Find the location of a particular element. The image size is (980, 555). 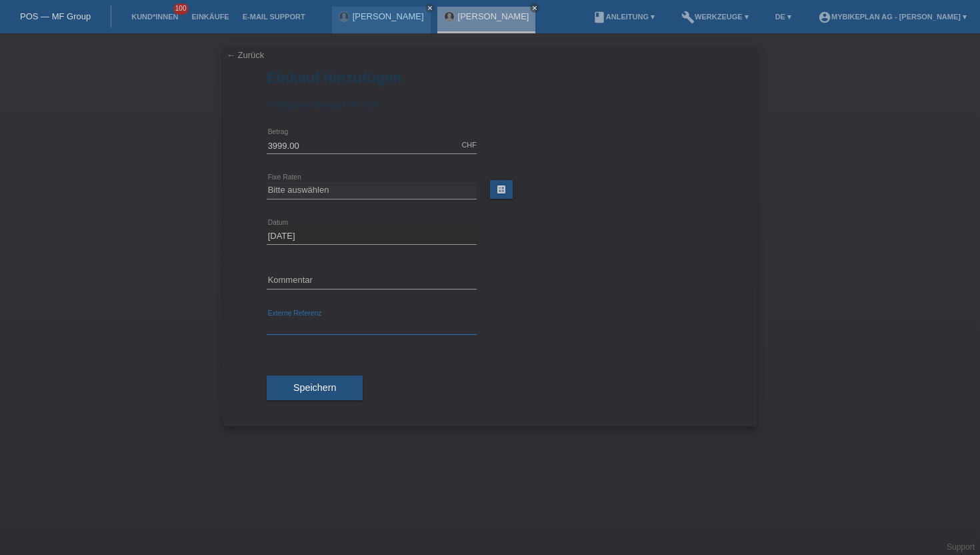

i: account_circle is located at coordinates (825, 17).